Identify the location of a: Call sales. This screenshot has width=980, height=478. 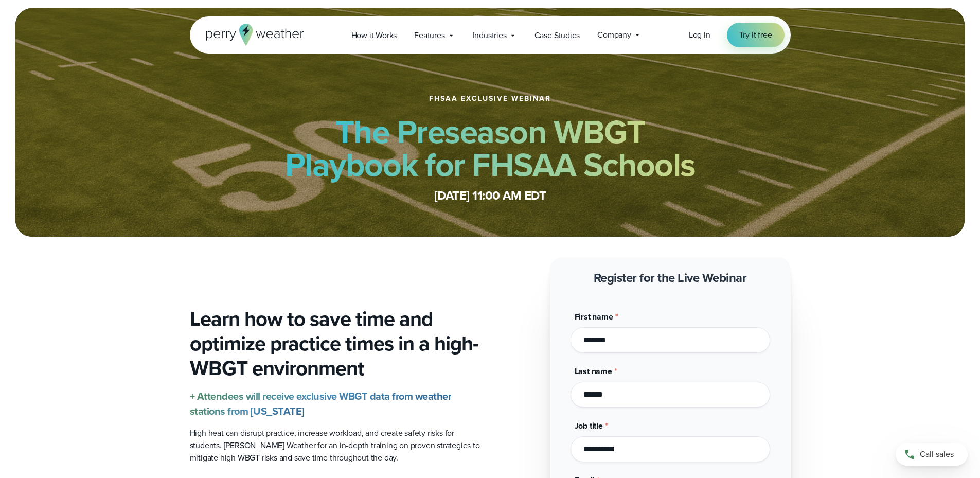
(932, 454).